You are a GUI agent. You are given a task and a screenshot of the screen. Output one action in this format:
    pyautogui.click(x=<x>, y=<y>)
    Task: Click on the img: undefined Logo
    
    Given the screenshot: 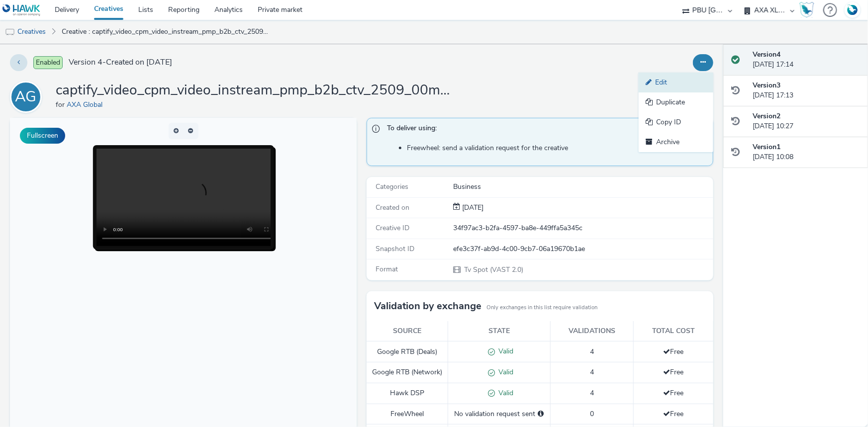 What is the action you would take?
    pyautogui.click(x=22, y=10)
    